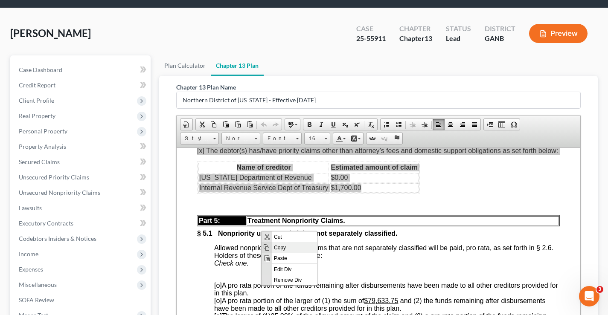  What do you see at coordinates (238, 125) in the screenshot?
I see `a: Paste as plain text` at bounding box center [238, 125].